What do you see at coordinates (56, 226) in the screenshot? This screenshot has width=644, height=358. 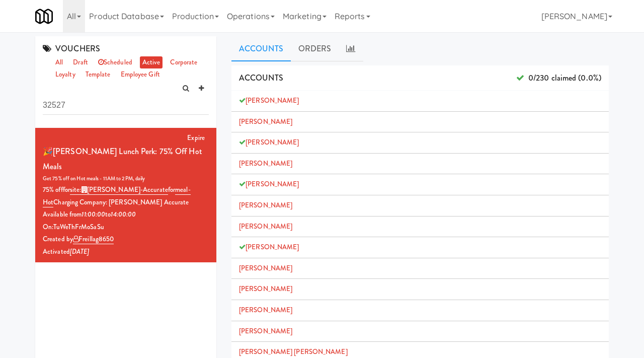 I see `span: Tu` at bounding box center [56, 226].